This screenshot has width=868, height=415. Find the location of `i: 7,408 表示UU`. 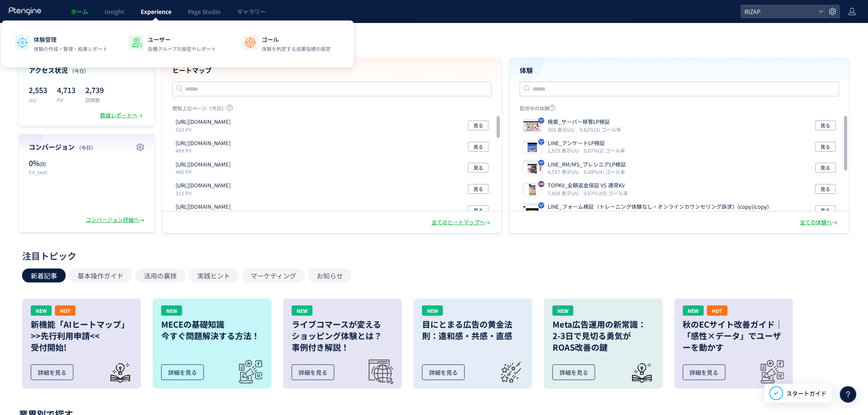

i: 7,408 表示UU is located at coordinates (565, 192).